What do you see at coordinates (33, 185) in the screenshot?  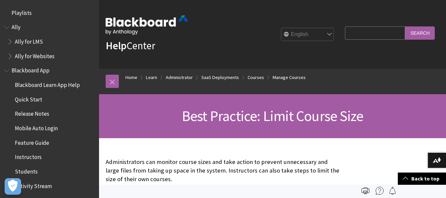 I see `span: Activity Stream` at bounding box center [33, 185].